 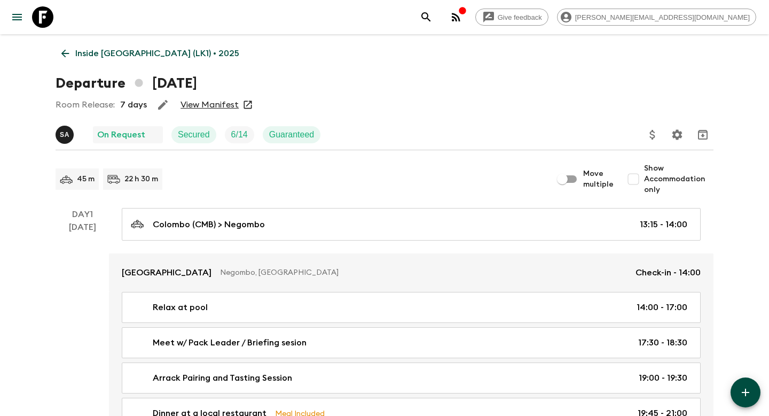 What do you see at coordinates (82, 214) in the screenshot?
I see `p: Day 1` at bounding box center [82, 214].